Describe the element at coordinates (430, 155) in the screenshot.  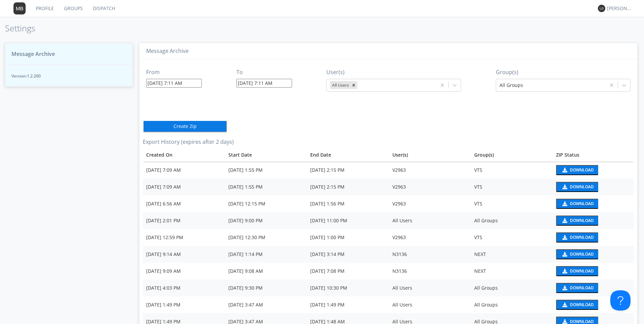
I see `th: User(s)` at that location.